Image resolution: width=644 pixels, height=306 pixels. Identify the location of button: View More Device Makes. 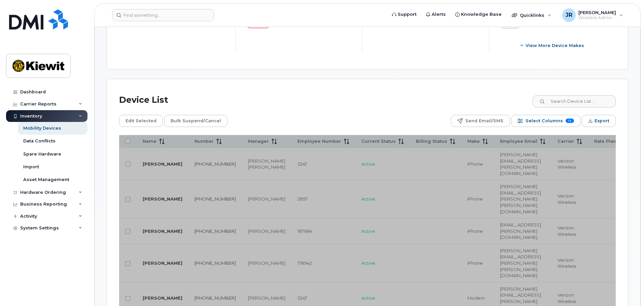
(552, 46).